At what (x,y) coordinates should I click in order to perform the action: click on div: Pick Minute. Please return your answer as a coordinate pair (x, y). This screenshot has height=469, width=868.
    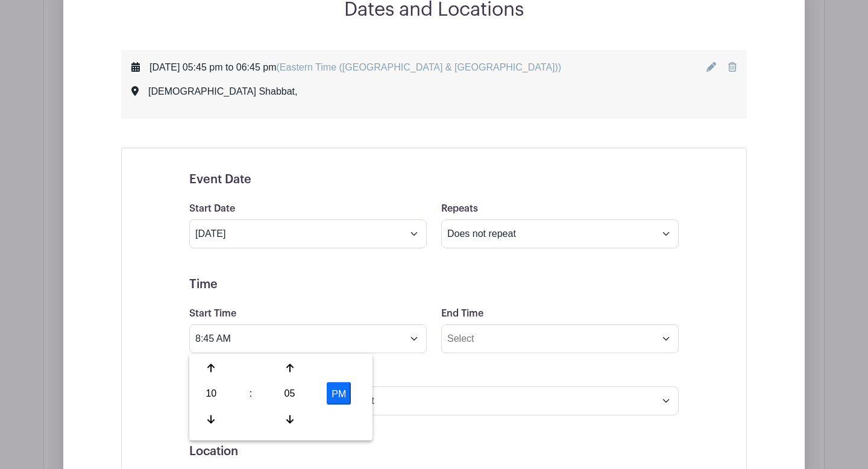
    Looking at the image, I should click on (289, 394).